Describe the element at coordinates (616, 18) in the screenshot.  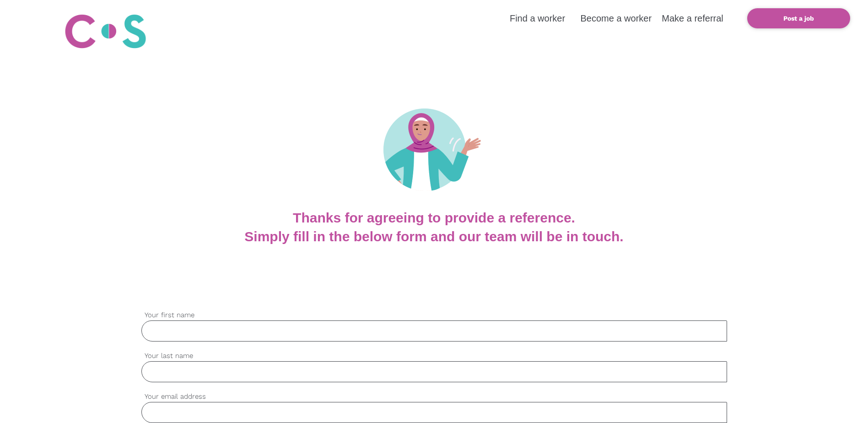
I see `a: Become a worker` at that location.